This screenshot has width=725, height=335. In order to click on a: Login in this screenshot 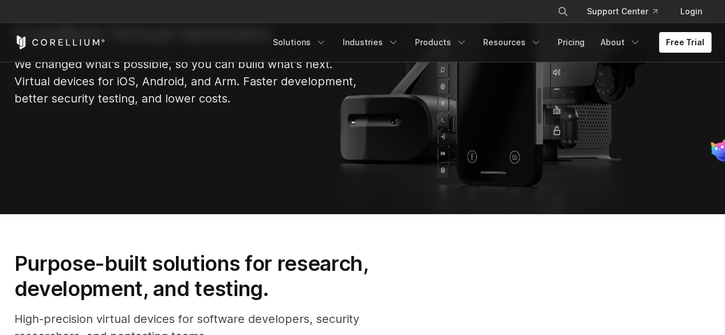, I will do `click(691, 11)`.